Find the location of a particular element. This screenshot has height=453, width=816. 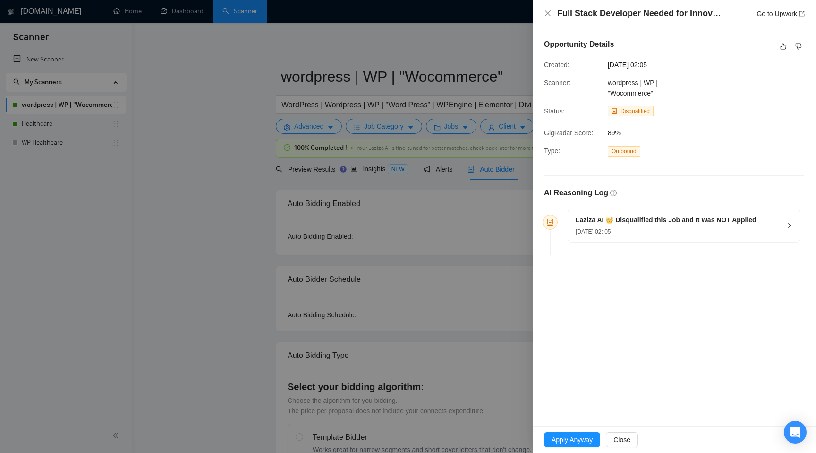

span: close is located at coordinates (548, 13).